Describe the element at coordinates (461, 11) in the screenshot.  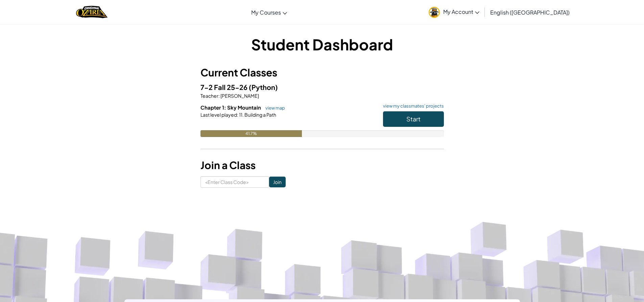
I see `span: My Account` at that location.